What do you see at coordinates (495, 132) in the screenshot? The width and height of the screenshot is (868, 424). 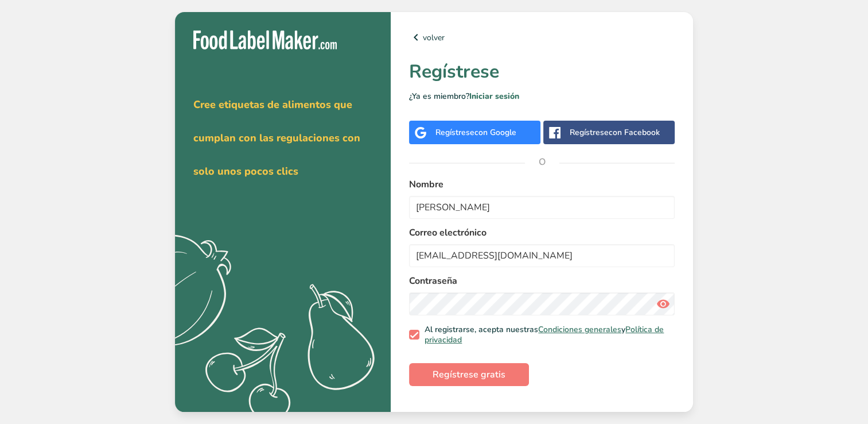 I see `span: con Google` at bounding box center [495, 132].